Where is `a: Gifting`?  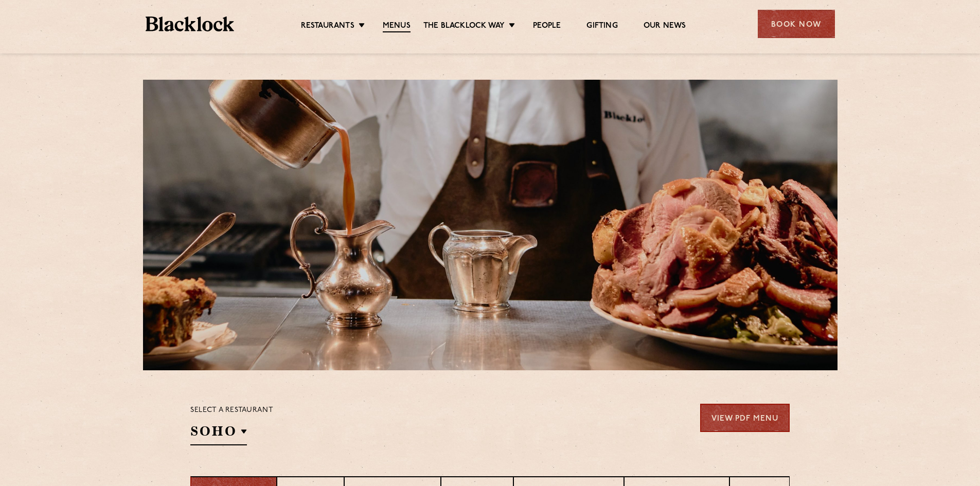
a: Gifting is located at coordinates (602, 26).